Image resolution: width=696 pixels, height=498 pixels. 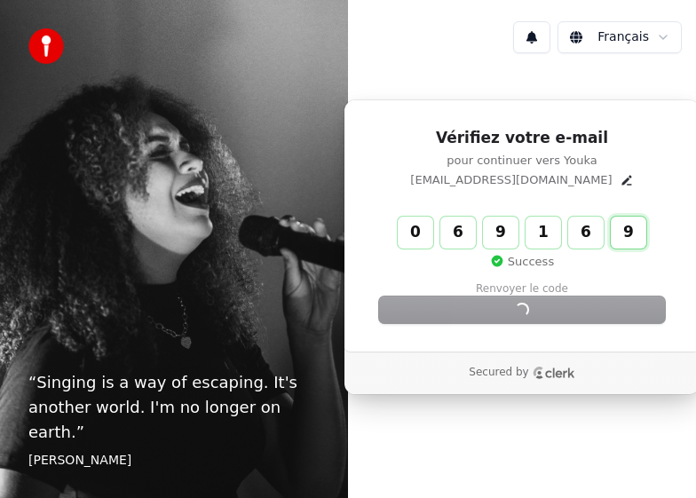 What do you see at coordinates (498, 373) in the screenshot?
I see `p: Secured by` at bounding box center [498, 373].